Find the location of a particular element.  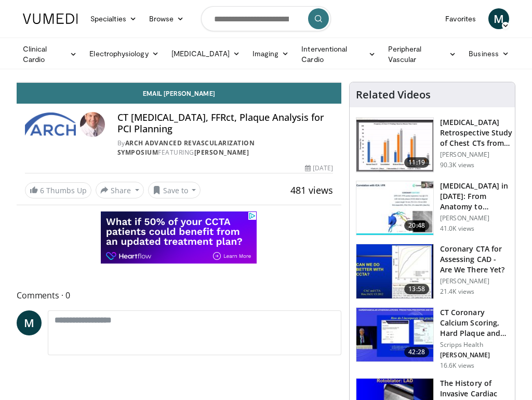

span: 42:28 is located at coordinates (417, 352).